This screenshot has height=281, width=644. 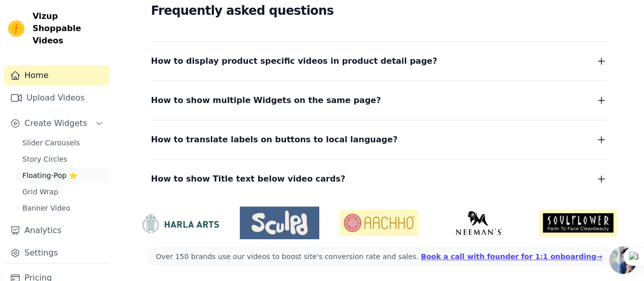 What do you see at coordinates (379, 101) in the screenshot?
I see `button: How to show multiple Widgets on the same page?` at bounding box center [379, 101].